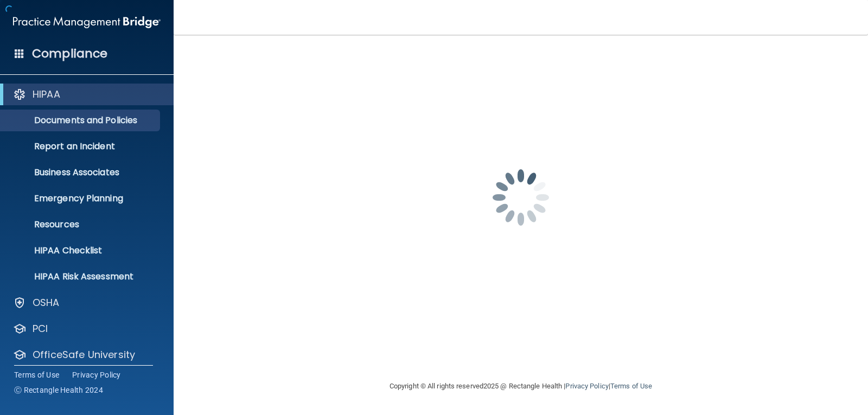 The width and height of the screenshot is (868, 415). What do you see at coordinates (83, 355) in the screenshot?
I see `p: OfficeSafe University` at bounding box center [83, 355].